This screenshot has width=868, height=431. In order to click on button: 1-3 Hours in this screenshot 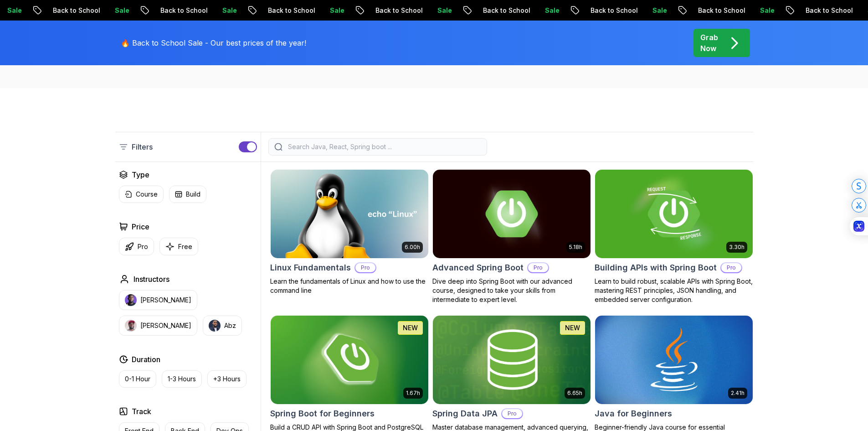, I will do `click(182, 379)`.